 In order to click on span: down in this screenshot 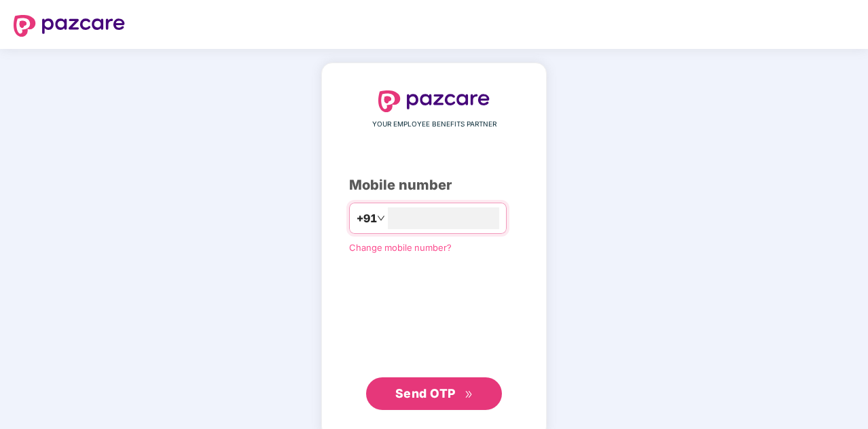, I will do `click(381, 218)`.